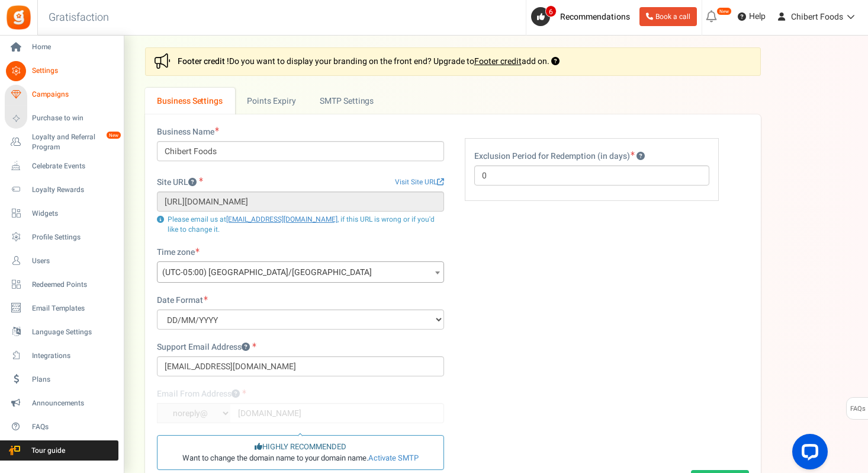 The width and height of the screenshot is (868, 473). What do you see at coordinates (301, 151) in the screenshot?
I see `input: Your business name` at bounding box center [301, 151].